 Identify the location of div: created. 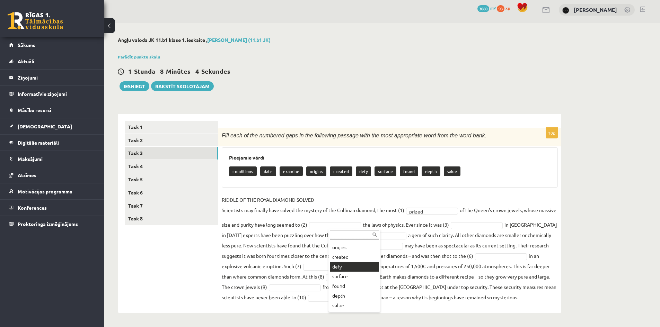
(354, 257).